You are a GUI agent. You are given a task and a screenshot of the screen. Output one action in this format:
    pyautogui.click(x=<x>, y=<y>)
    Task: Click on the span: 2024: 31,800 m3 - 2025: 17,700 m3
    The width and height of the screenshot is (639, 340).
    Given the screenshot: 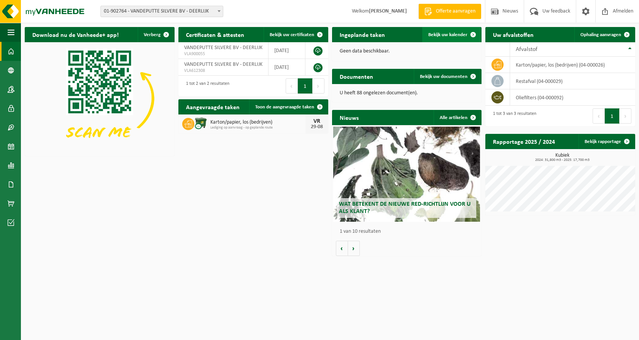 What is the action you would take?
    pyautogui.click(x=562, y=160)
    